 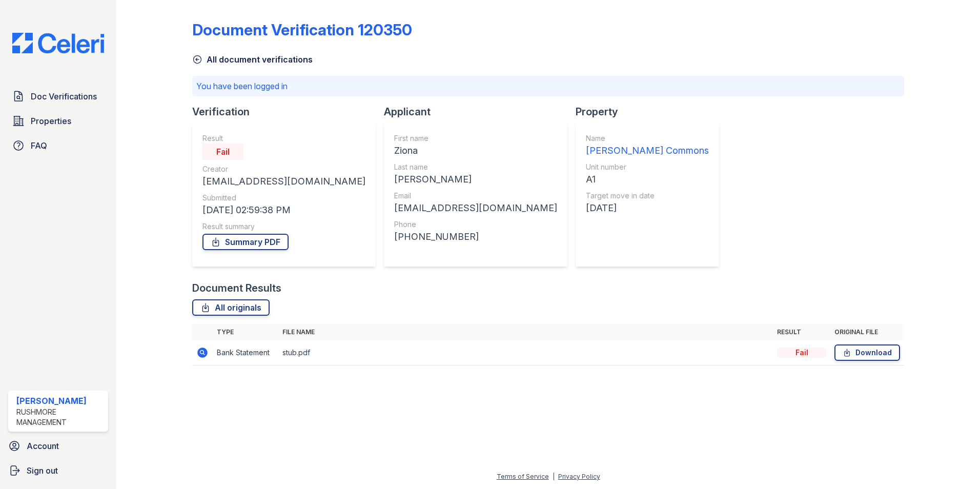 I want to click on div: Result summary, so click(x=284, y=226).